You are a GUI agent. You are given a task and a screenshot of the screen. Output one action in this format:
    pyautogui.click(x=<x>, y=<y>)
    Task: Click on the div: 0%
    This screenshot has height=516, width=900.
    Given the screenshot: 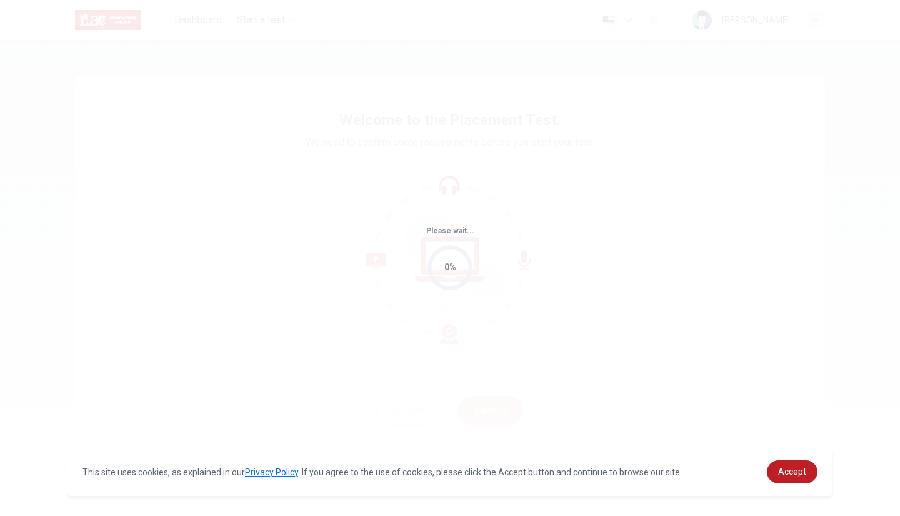 What is the action you would take?
    pyautogui.click(x=450, y=267)
    